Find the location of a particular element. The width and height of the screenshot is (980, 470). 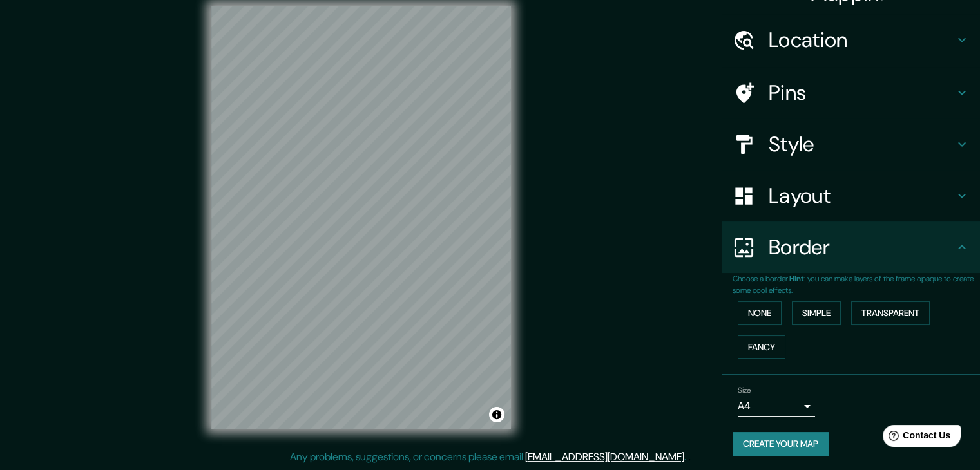

button: Transparent is located at coordinates (890, 313).